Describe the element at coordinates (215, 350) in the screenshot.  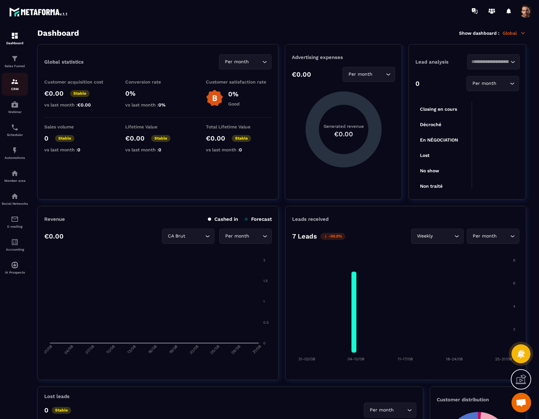
I see `tspan: 25/08` at that location.